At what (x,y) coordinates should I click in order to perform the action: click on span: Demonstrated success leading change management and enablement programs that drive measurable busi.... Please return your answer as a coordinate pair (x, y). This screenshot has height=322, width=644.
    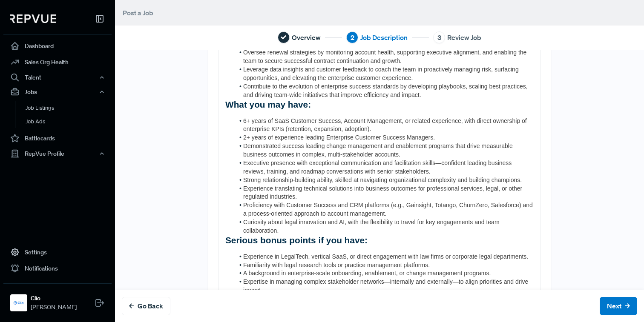
    Looking at the image, I should click on (378, 150).